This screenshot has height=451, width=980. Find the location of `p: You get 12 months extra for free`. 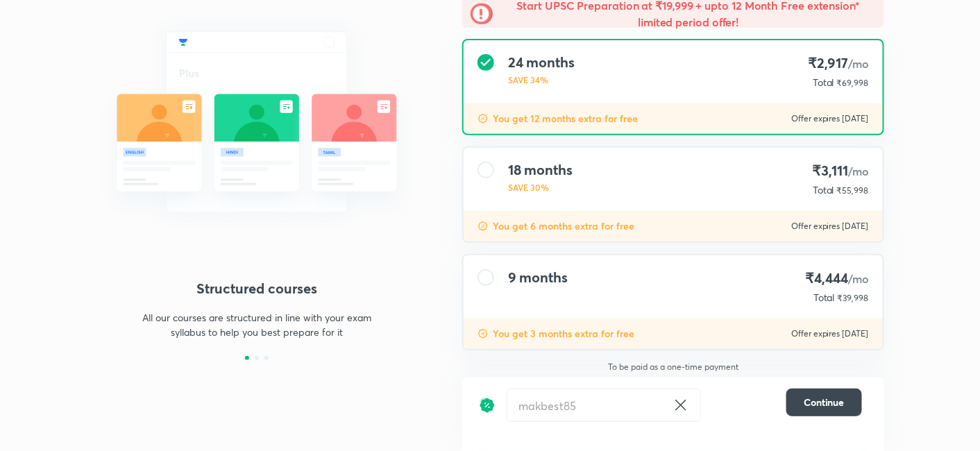

p: You get 12 months extra for free is located at coordinates (565, 119).